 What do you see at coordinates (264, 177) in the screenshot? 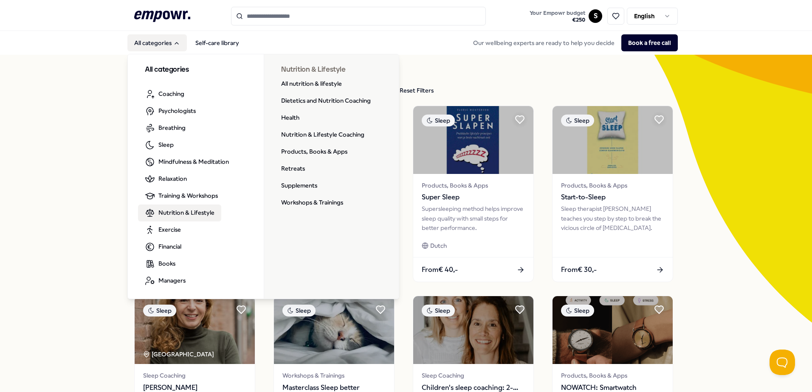
I see `div: All categories` at bounding box center [264, 177].